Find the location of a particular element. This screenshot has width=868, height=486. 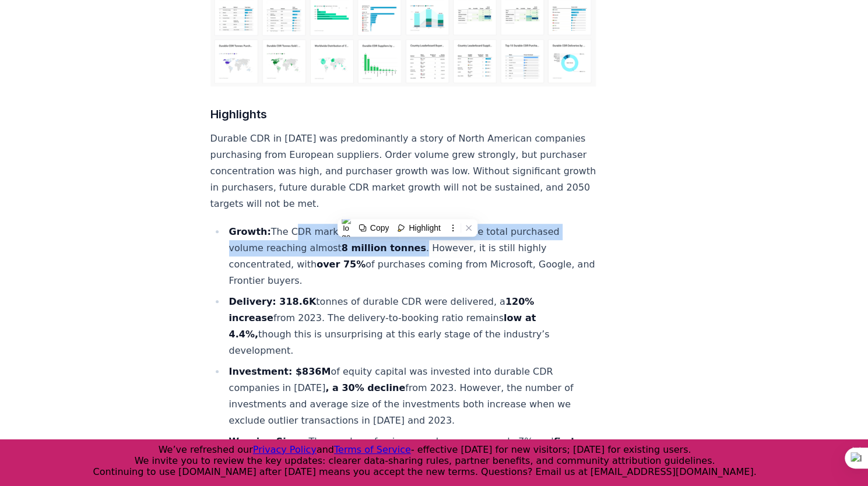

strong: Investment: $836M is located at coordinates (280, 371).